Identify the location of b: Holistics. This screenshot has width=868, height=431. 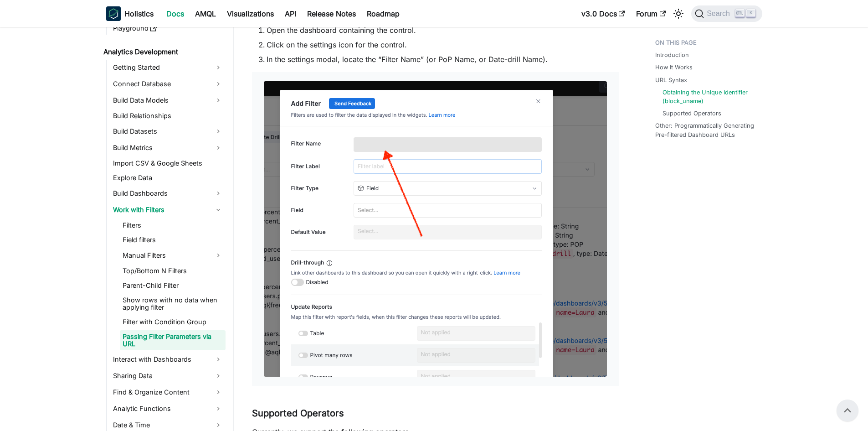
(139, 14).